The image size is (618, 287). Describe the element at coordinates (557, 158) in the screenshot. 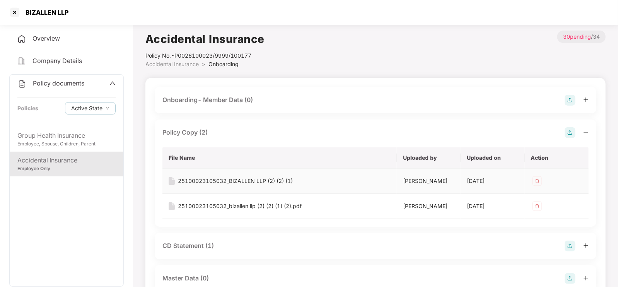

I see `th: Action` at that location.